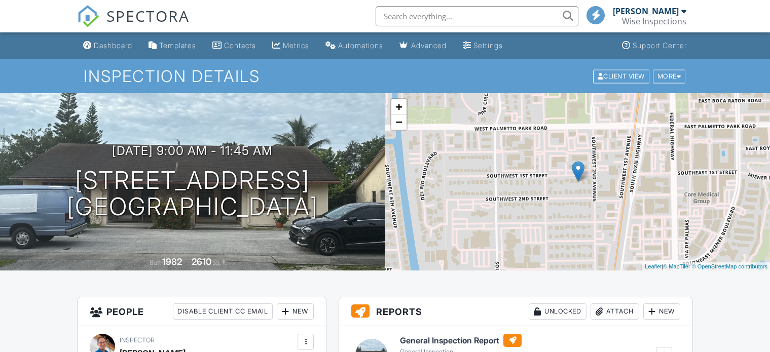 The image size is (770, 352). Describe the element at coordinates (399, 107) in the screenshot. I see `a: Zoom in` at that location.